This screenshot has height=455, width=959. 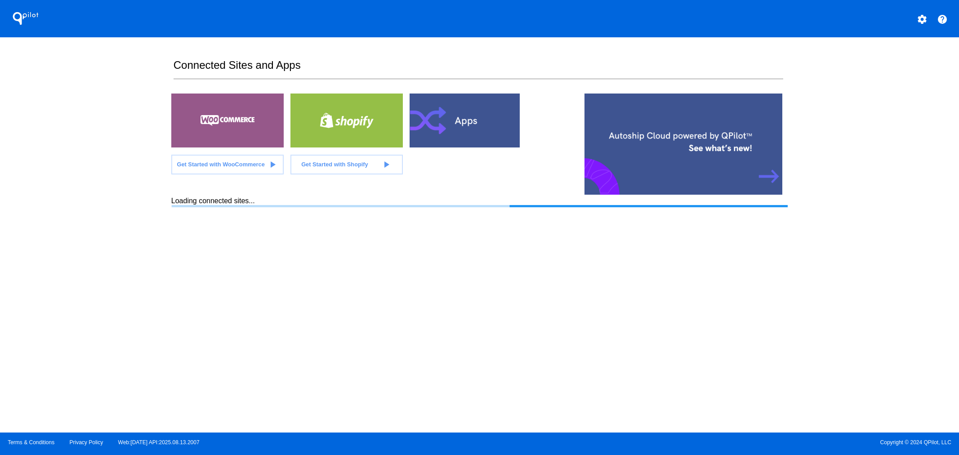 What do you see at coordinates (26, 18) in the screenshot?
I see `h1: QPilot` at bounding box center [26, 18].